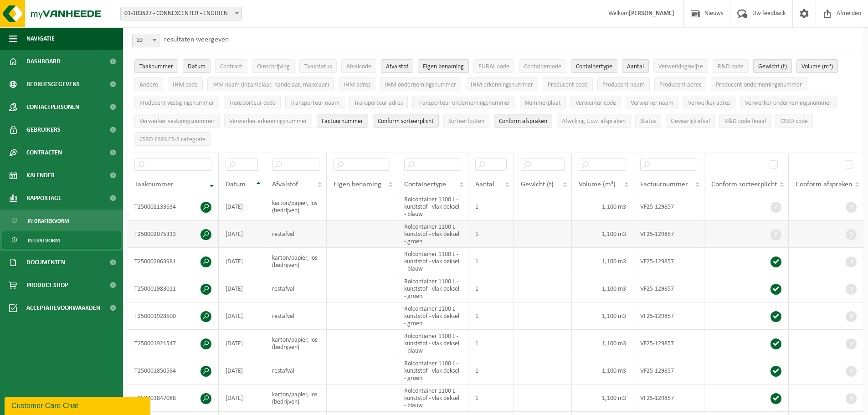 The image size is (868, 415). What do you see at coordinates (273, 67) in the screenshot?
I see `span: Omschrijving` at bounding box center [273, 67].